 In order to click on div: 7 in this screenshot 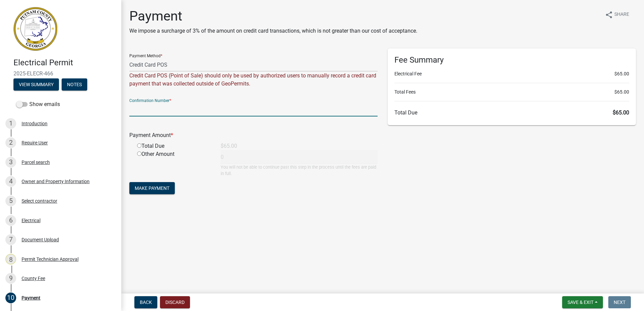, I will do `click(11, 239)`.